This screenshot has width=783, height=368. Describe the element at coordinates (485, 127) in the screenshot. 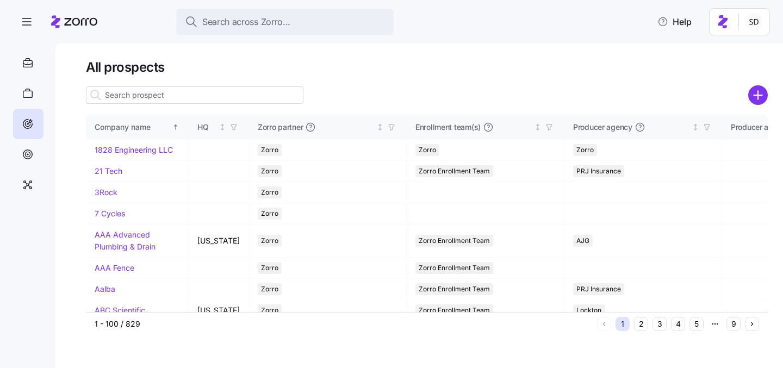

I see `th: Enrollment team(s)Not sorted` at that location.